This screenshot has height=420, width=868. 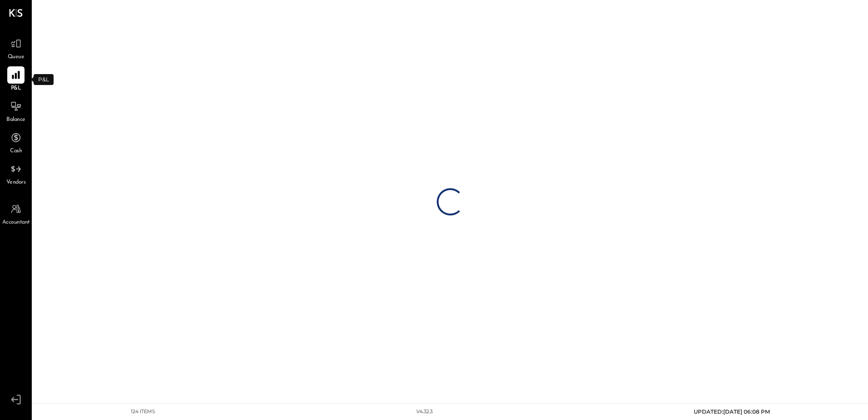 What do you see at coordinates (16, 88) in the screenshot?
I see `span: P&L` at bounding box center [16, 88].